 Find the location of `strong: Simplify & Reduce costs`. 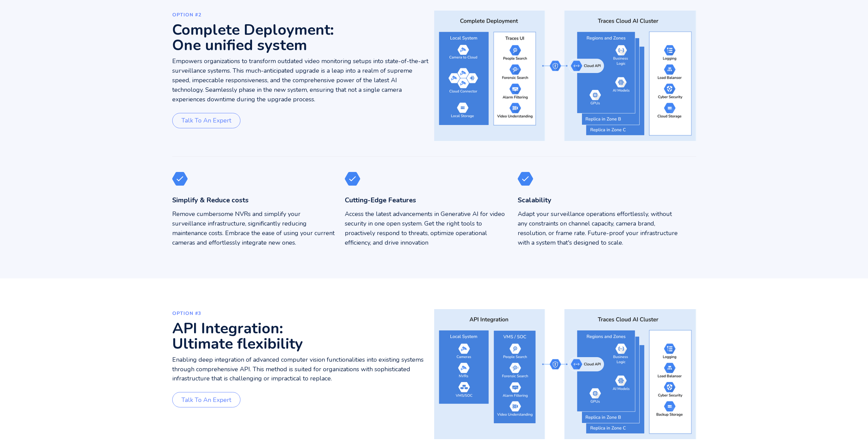

strong: Simplify & Reduce costs is located at coordinates (210, 200).